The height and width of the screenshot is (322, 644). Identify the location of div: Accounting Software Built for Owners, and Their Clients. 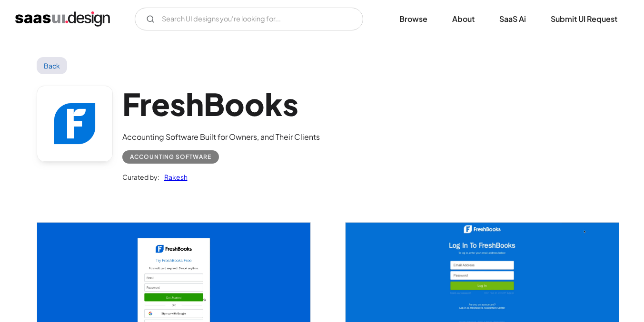
(221, 137).